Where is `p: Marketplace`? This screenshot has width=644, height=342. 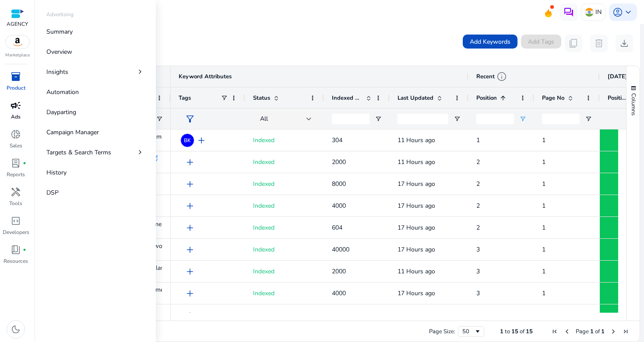 p: Marketplace is located at coordinates (17, 55).